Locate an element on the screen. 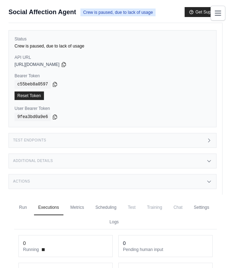  span: Chat is not available until the deployment is complete is located at coordinates (178, 208).